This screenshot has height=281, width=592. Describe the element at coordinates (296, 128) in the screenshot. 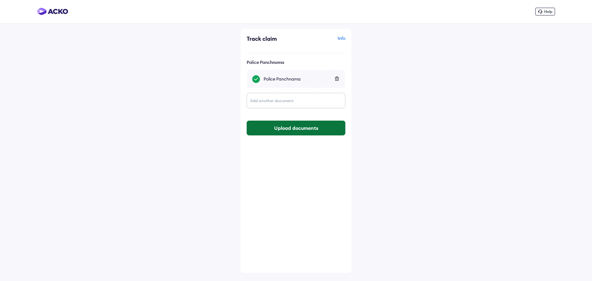

I see `button: Upload documents` at that location.